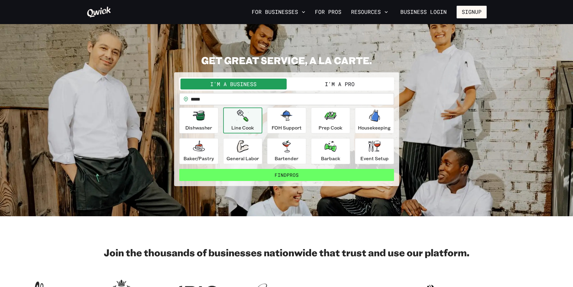  I want to click on a: For Pros, so click(328, 12).